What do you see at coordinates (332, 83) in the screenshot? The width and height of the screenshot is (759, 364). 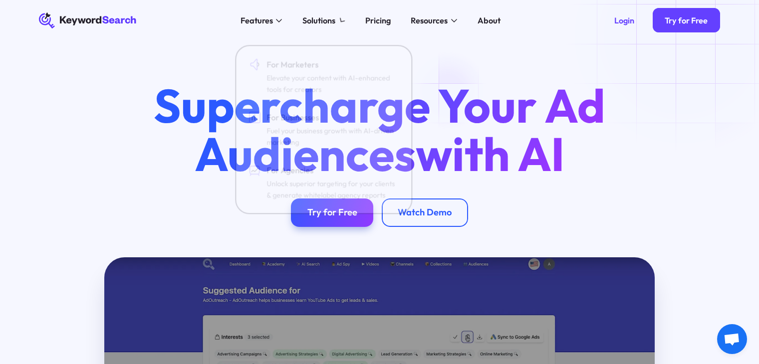 I see `div: Elevate your content with AI-enhanced tools for creators` at bounding box center [332, 83].